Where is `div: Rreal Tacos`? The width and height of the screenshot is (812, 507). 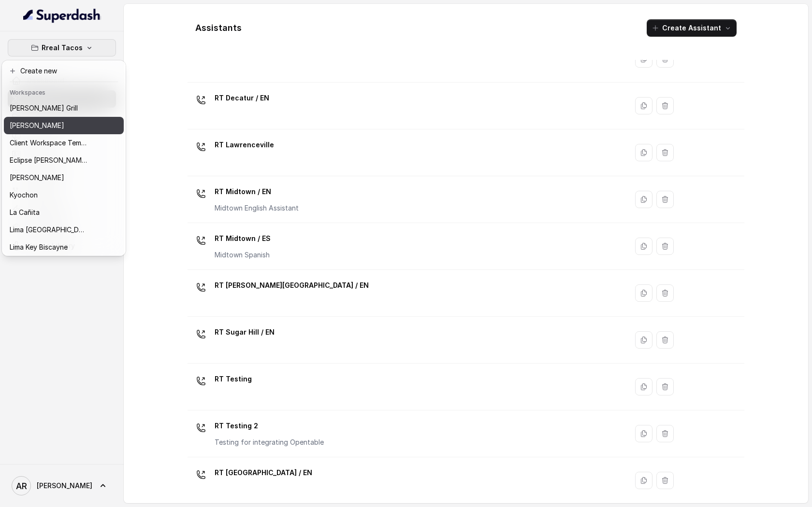 div: Rreal Tacos is located at coordinates (64, 158).